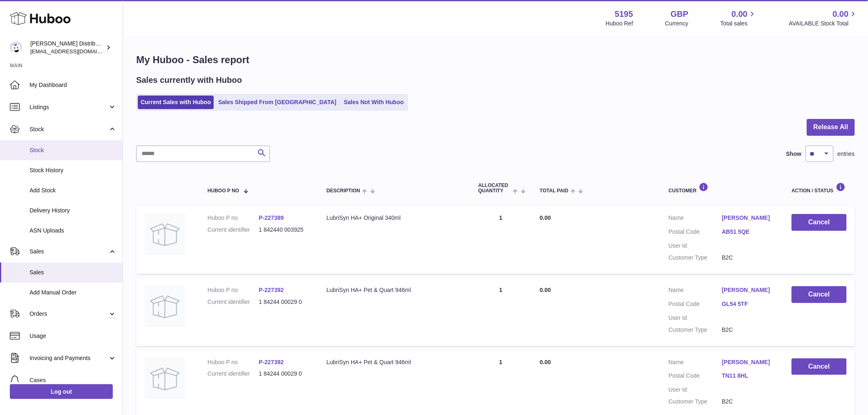 The width and height of the screenshot is (868, 415). What do you see at coordinates (495, 188) in the screenshot?
I see `span: ALLOCATED Quantity` at bounding box center [495, 188].